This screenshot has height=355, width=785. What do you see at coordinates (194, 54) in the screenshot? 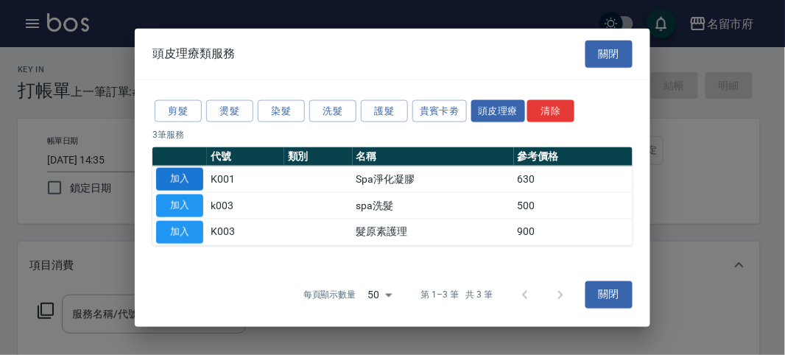
I see `span: 頭皮理療類服務` at bounding box center [194, 54].